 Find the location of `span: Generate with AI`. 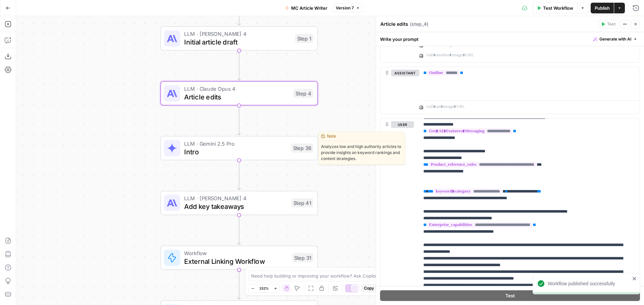

span: Generate with AI is located at coordinates (615, 39).